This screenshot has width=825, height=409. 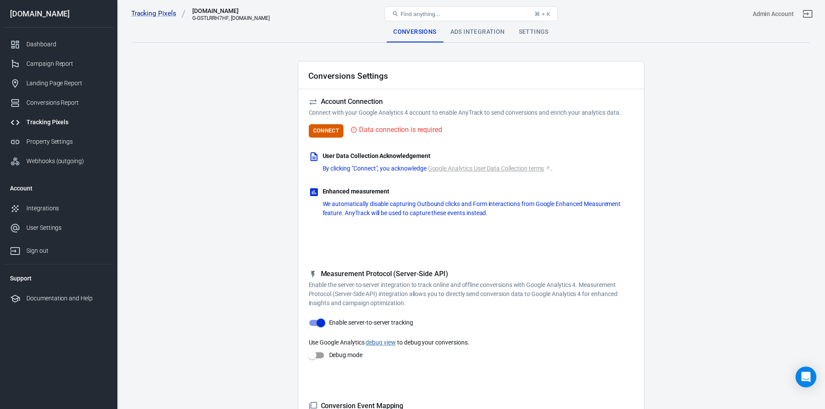 What do you see at coordinates (471, 343) in the screenshot?
I see `p: Use Google Analytics to debug your conversions.` at bounding box center [471, 343].